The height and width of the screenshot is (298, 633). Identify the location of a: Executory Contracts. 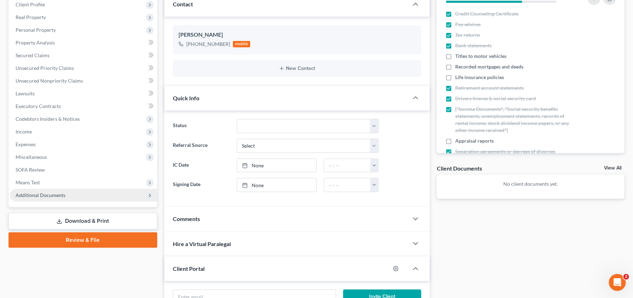
(83, 106).